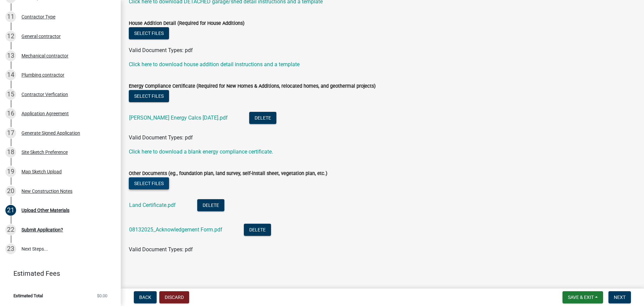  Describe the element at coordinates (11, 36) in the screenshot. I see `div: 12` at that location.